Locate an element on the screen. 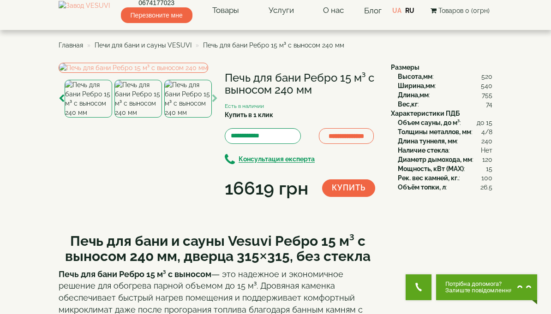 Image resolution: width=551 pixels, height=314 pixels. strong: Печь для бани Ребро 15 м³ с выносом is located at coordinates (135, 274).